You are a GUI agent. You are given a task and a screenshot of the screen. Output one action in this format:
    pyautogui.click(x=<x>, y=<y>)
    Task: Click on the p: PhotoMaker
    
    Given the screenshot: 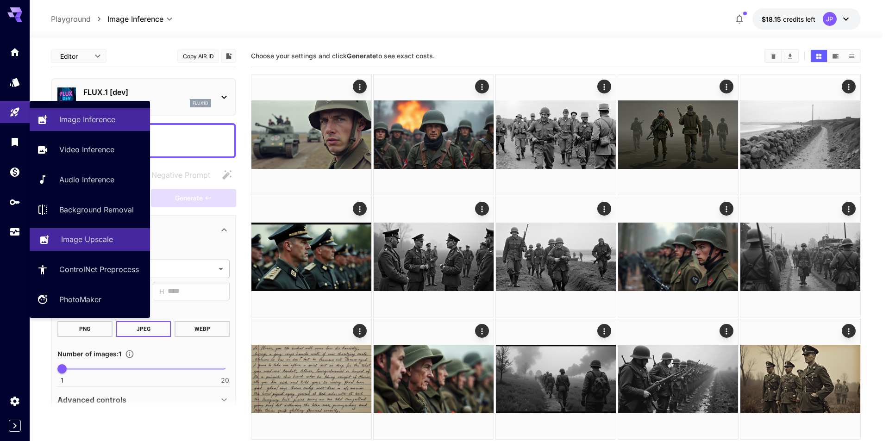 What is the action you would take?
    pyautogui.click(x=80, y=300)
    